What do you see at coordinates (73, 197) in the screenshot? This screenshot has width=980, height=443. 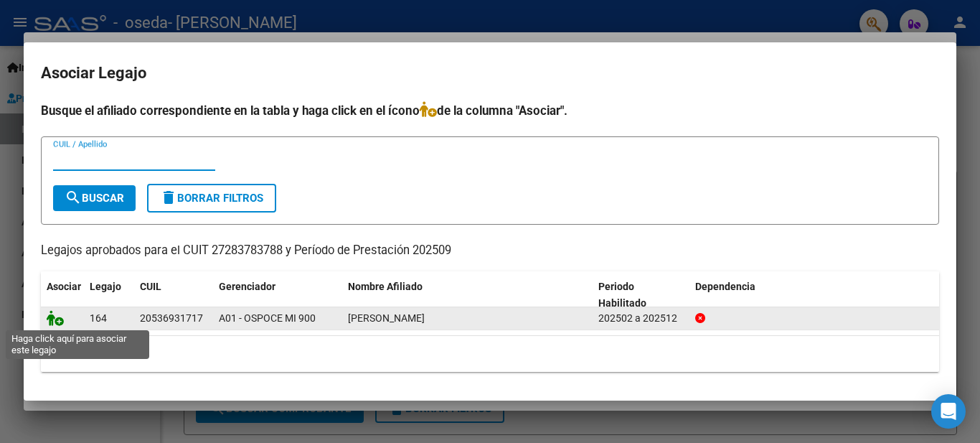 I see `mat-icon: search` at bounding box center [73, 197].